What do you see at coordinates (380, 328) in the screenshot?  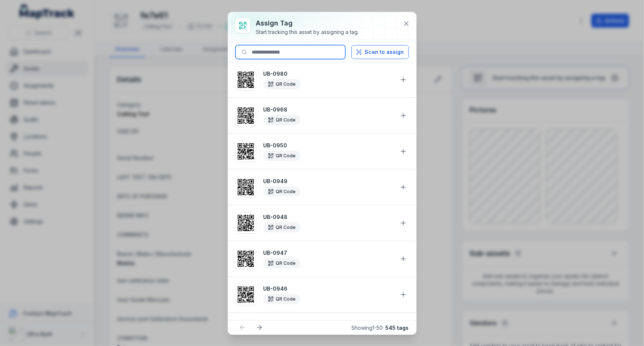 I see `span: Showing 1 - 50 ·` at bounding box center [380, 328].